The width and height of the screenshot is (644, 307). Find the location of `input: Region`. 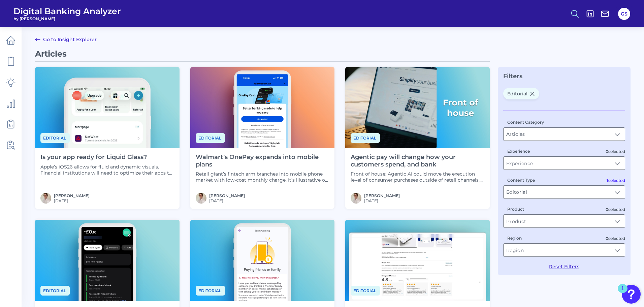

input: Region is located at coordinates (564, 250).